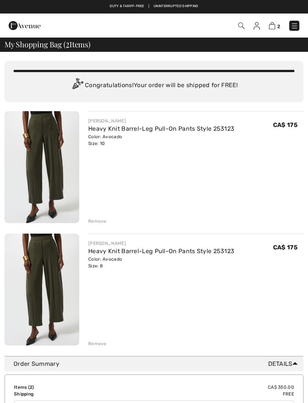  What do you see at coordinates (24, 25) in the screenshot?
I see `a: 1ère Avenue` at bounding box center [24, 25].